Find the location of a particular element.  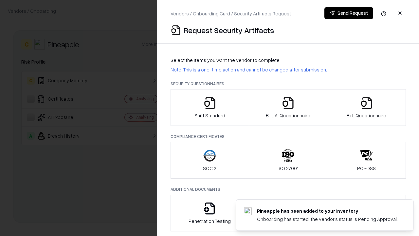

p: B+L Questionnaire is located at coordinates (366, 115).